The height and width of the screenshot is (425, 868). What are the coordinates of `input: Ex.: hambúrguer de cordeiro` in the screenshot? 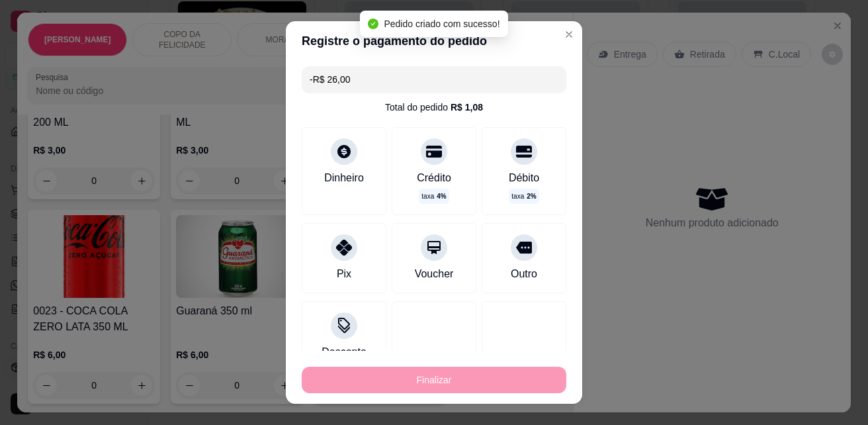 It's located at (434, 80).